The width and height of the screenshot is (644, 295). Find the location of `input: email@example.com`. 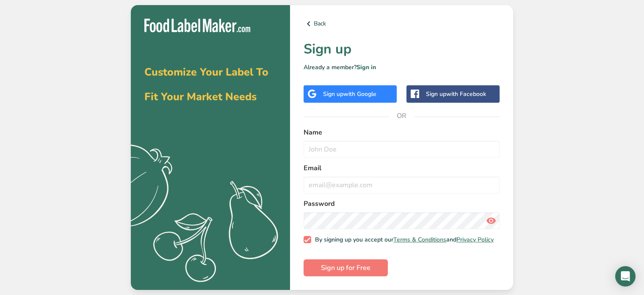

input: email@example.com is located at coordinates (402, 185).